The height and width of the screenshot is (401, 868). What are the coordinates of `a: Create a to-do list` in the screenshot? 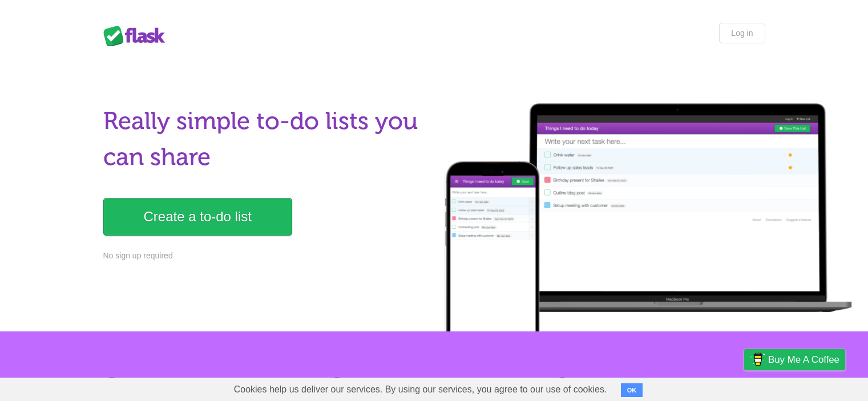 It's located at (197, 216).